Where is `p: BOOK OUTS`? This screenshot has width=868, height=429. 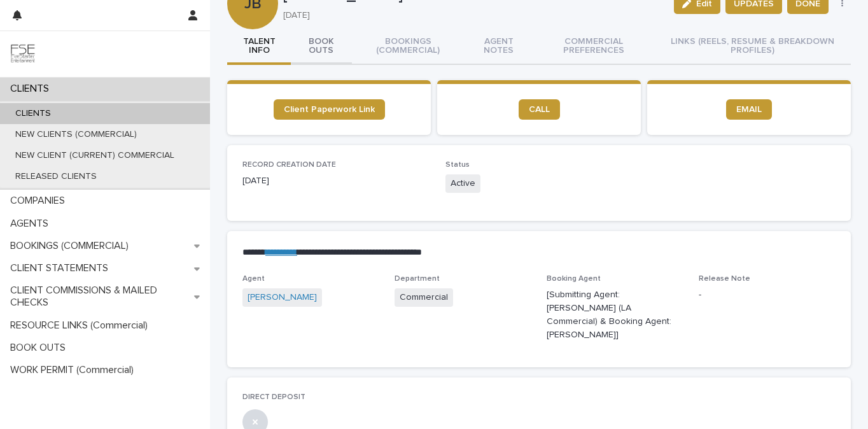 p: BOOK OUTS is located at coordinates (40, 347).